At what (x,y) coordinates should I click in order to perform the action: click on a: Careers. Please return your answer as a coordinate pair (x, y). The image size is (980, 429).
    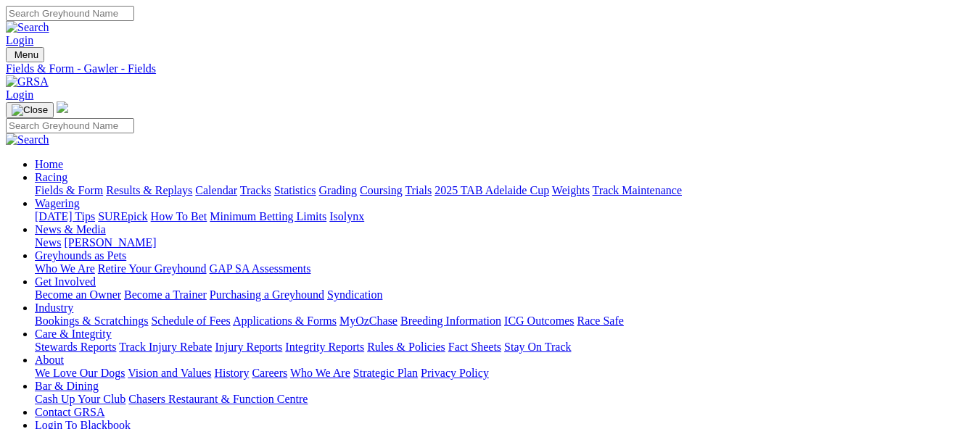
    Looking at the image, I should click on (269, 373).